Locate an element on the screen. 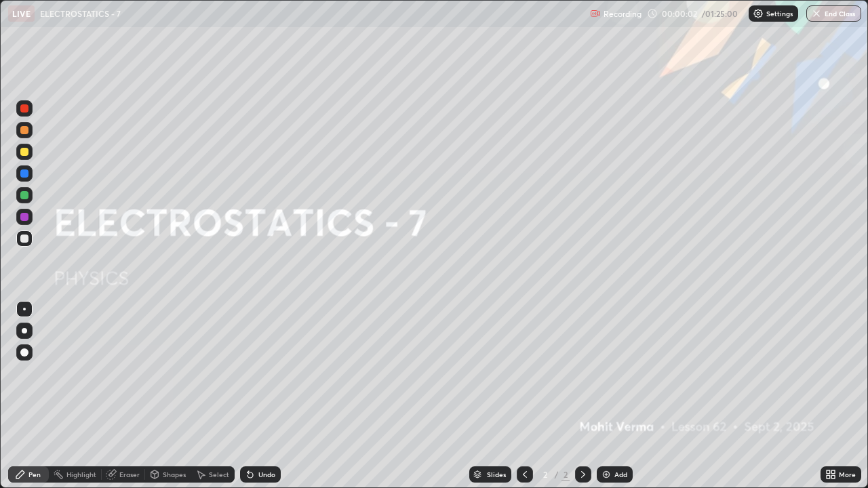 The width and height of the screenshot is (868, 488). div: Slides is located at coordinates (496, 475).